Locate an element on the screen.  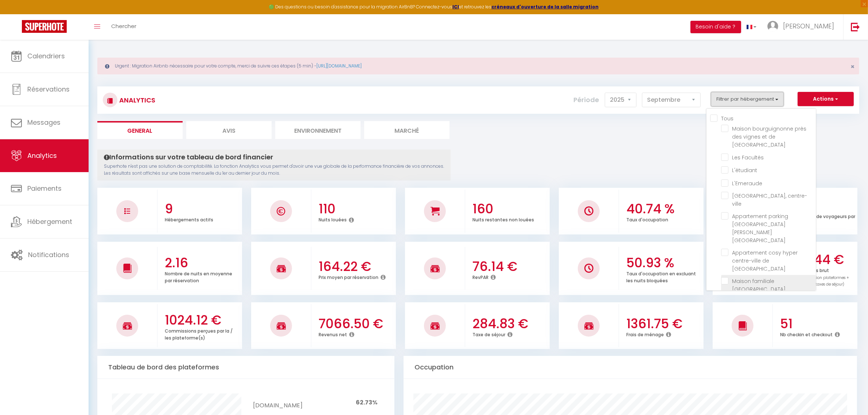
p: Superhote n'est pas une solution de comptabilité. La fonction Analytics vous permet d'avoir une v... is located at coordinates (274, 170).